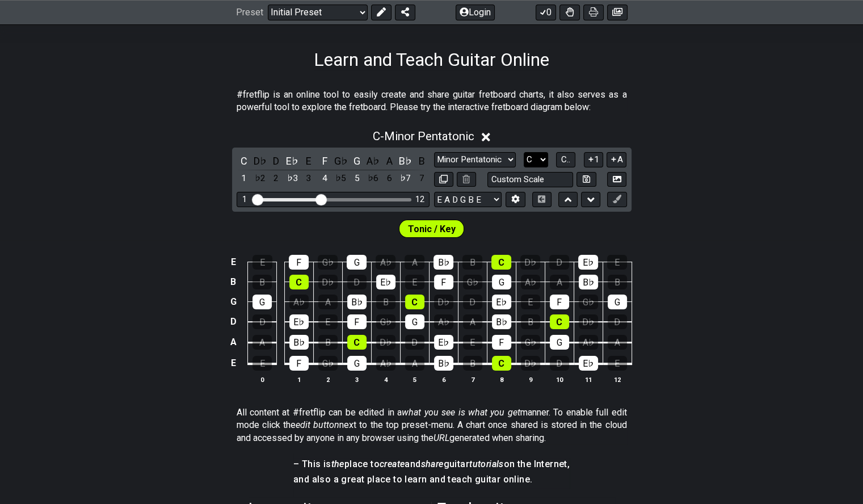  Describe the element at coordinates (233, 302) in the screenshot. I see `td: G` at that location.